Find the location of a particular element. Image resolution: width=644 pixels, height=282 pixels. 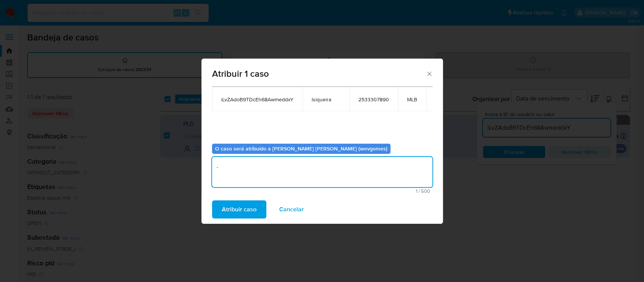

span: Atribuir caso is located at coordinates (239, 209).